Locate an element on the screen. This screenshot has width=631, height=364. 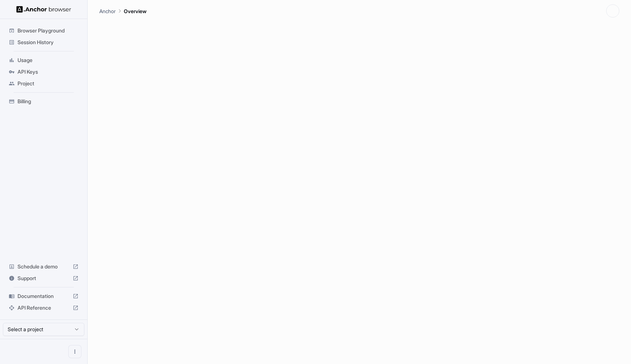
div: API Keys is located at coordinates (44, 72).